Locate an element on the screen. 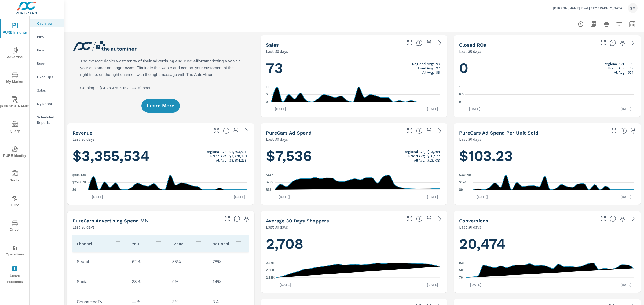 Image resolution: width=644 pixels, height=305 pixels. p: My Report is located at coordinates (48, 104).